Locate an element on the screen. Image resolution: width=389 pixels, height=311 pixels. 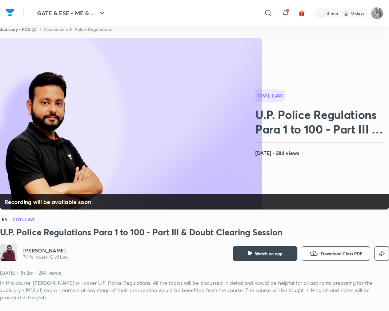
a: Company Logo is located at coordinates (10, 13).